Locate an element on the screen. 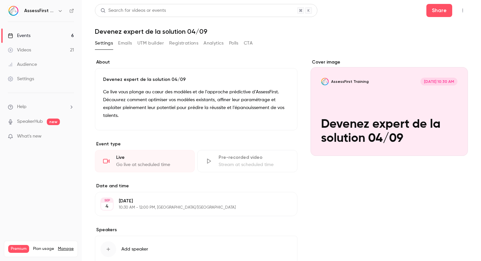 The width and height of the screenshot is (481, 261). button: Settings is located at coordinates (104, 43).